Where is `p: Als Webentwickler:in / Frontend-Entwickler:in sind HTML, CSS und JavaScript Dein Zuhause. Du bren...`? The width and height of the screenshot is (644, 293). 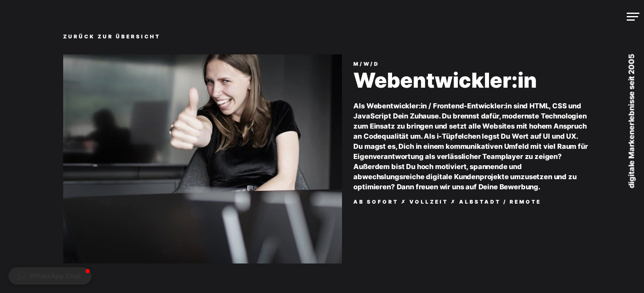 p: Als Webentwickler:in / Frontend-Entwickler:in sind HTML, CSS und JavaScript Dein Zuhause. Du bren... is located at coordinates (471, 146).